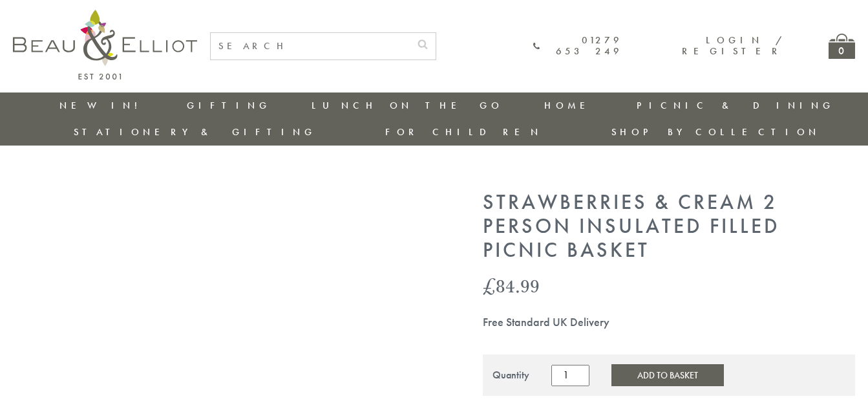  I want to click on a: Lunch On The Go, so click(407, 105).